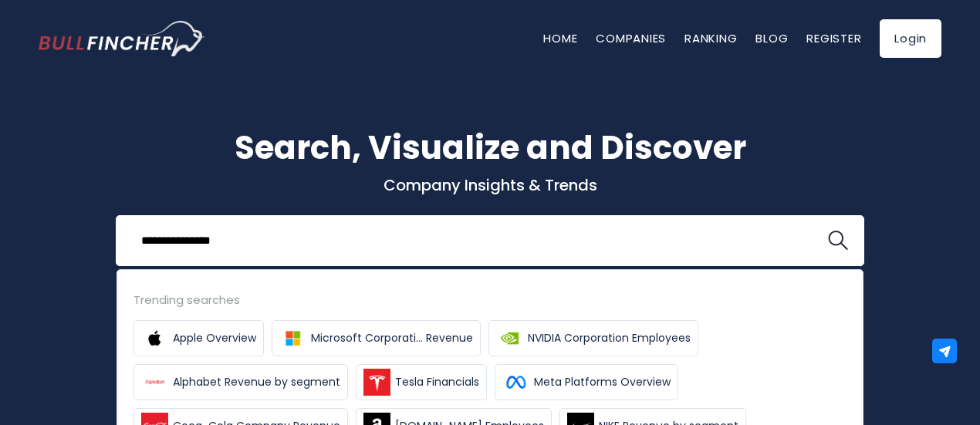  I want to click on button: search icon, so click(838, 241).